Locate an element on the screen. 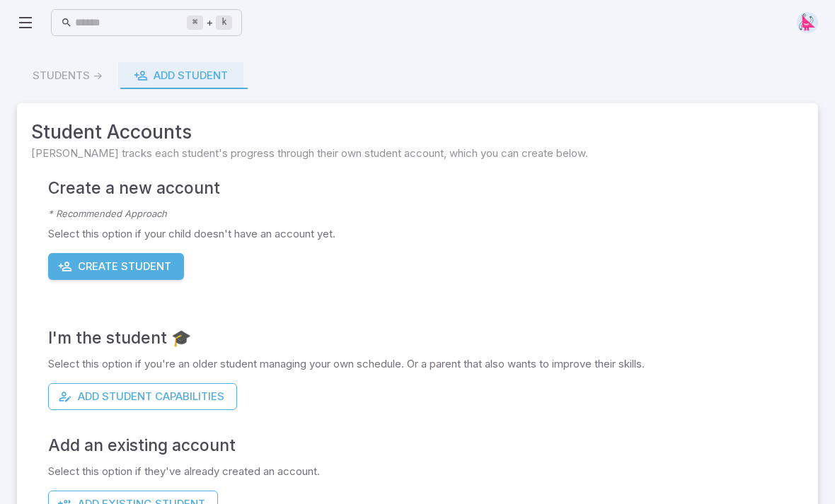  p: Select this option if you're an older student managing your own schedule. Or a parent that also w... is located at coordinates (426, 364).